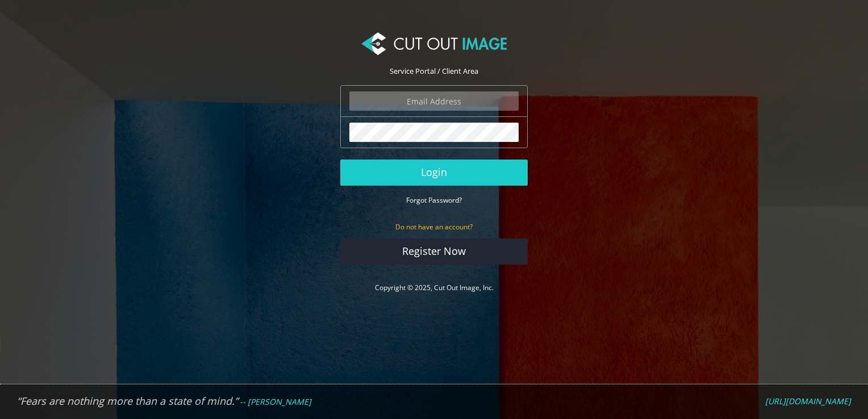 Image resolution: width=868 pixels, height=419 pixels. Describe the element at coordinates (434, 101) in the screenshot. I see `input: Email Address` at that location.